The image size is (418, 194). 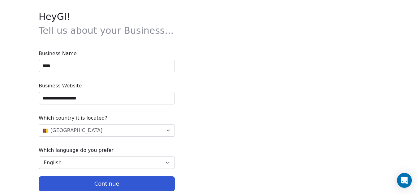 What do you see at coordinates (107, 150) in the screenshot?
I see `span: Which language do you prefer` at bounding box center [107, 150].